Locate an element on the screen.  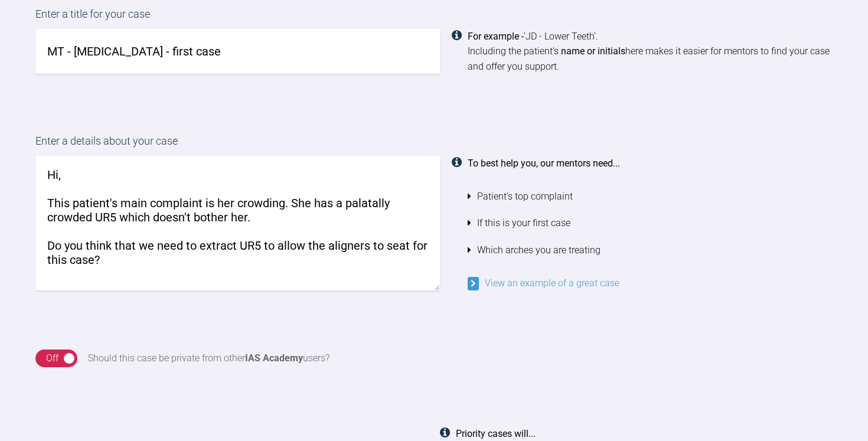
li: Patient's top complaint is located at coordinates (650, 197).